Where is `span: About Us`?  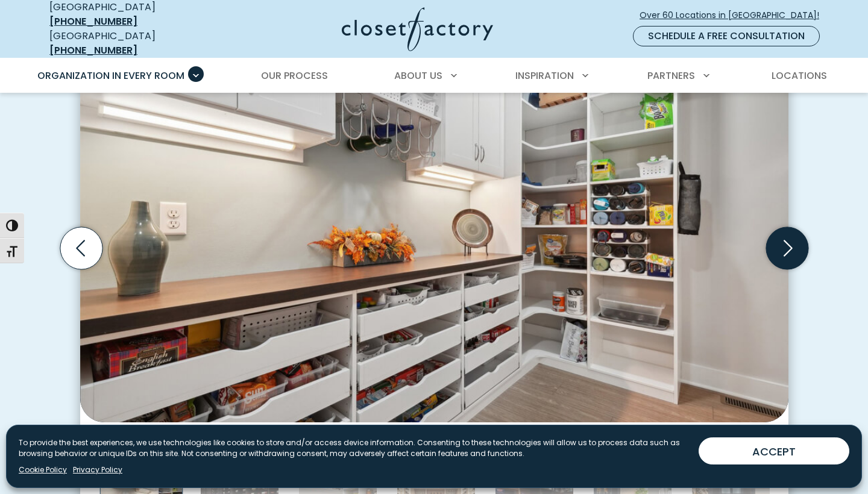 span: About Us is located at coordinates (419, 76).